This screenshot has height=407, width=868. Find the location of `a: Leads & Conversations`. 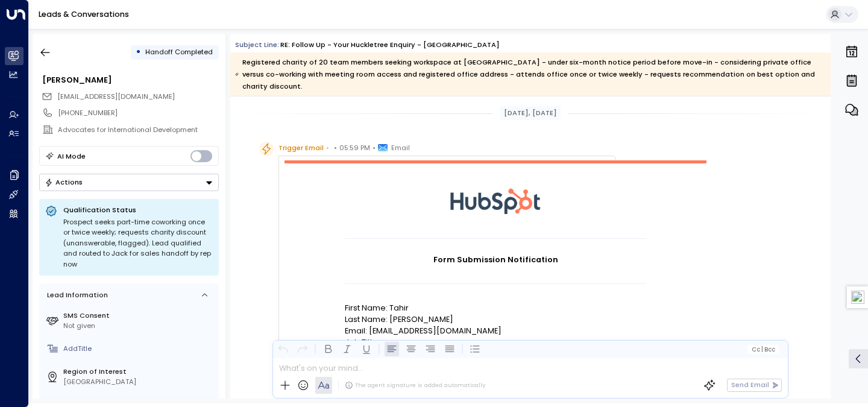

a: Leads & Conversations is located at coordinates (84, 14).